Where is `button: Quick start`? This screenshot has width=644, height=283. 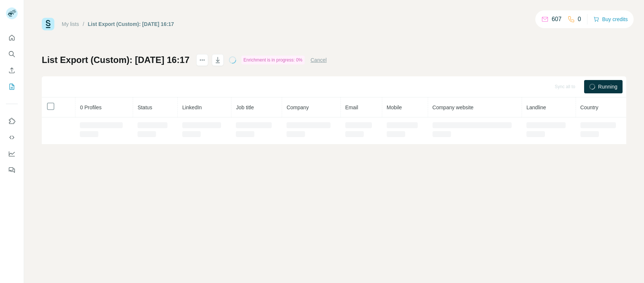 button: Quick start is located at coordinates (12, 38).